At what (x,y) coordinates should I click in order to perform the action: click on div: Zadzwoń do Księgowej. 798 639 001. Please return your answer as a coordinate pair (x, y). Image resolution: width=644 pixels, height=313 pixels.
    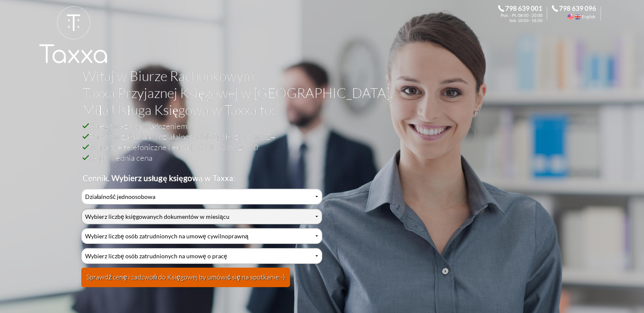
    Looking at the image, I should click on (524, 13).